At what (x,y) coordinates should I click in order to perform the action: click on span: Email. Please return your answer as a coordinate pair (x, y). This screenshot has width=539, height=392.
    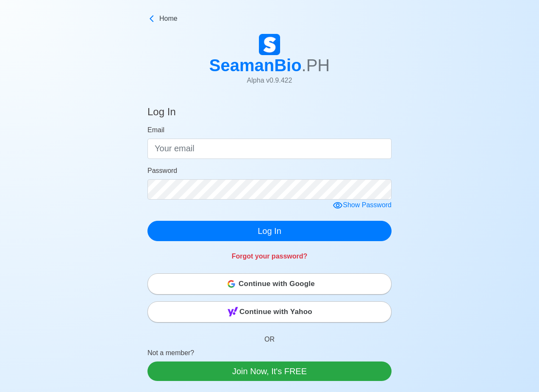
    Looking at the image, I should click on (156, 130).